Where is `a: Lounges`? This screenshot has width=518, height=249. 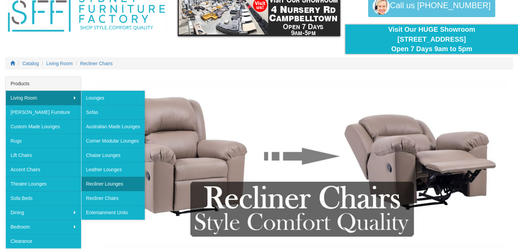
a: Lounges is located at coordinates (113, 98).